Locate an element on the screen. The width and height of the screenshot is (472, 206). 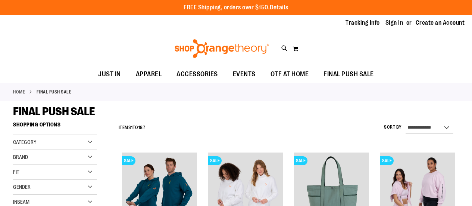
a: OTF AT HOME is located at coordinates (290, 74).